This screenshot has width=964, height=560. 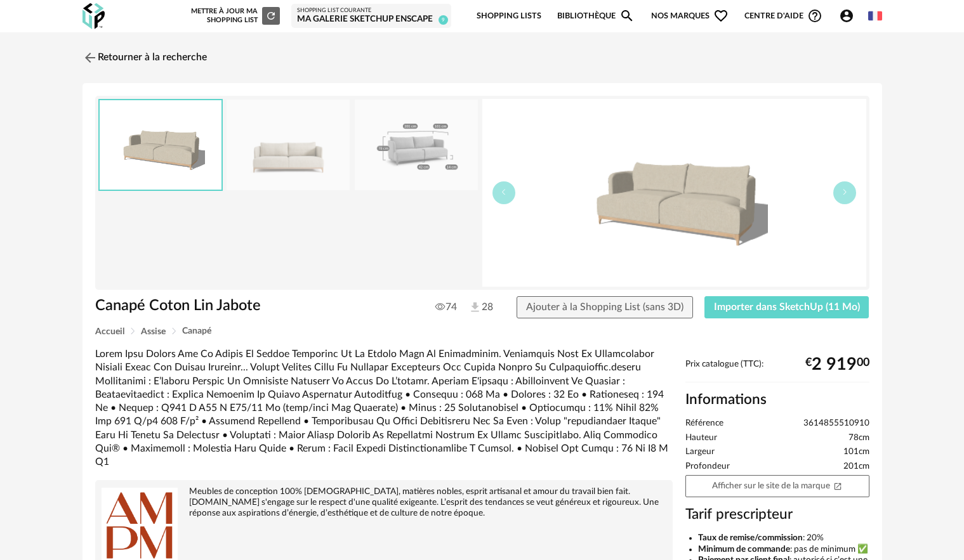 What do you see at coordinates (856, 467) in the screenshot?
I see `span: 201cm` at bounding box center [856, 467].